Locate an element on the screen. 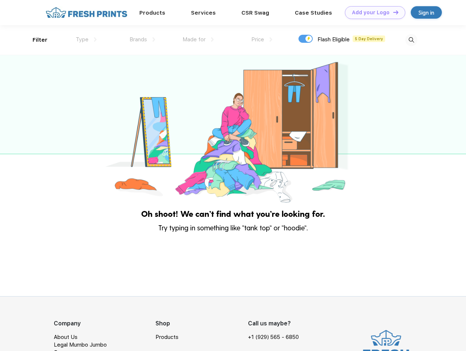 Image resolution: width=466 pixels, height=351 pixels. img: DT is located at coordinates (396, 12).